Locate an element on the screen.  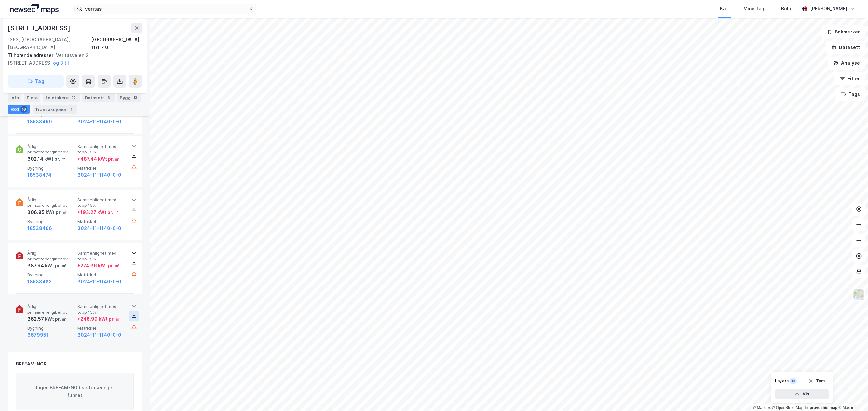
button: Tøm is located at coordinates (816, 381).